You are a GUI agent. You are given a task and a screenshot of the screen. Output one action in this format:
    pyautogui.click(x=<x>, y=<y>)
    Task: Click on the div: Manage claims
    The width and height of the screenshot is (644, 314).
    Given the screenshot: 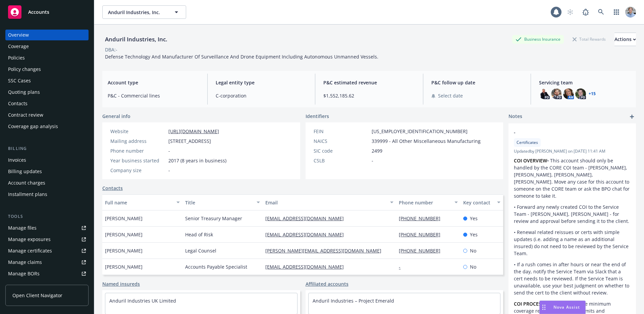 What is the action you would take?
    pyautogui.click(x=25, y=262)
    